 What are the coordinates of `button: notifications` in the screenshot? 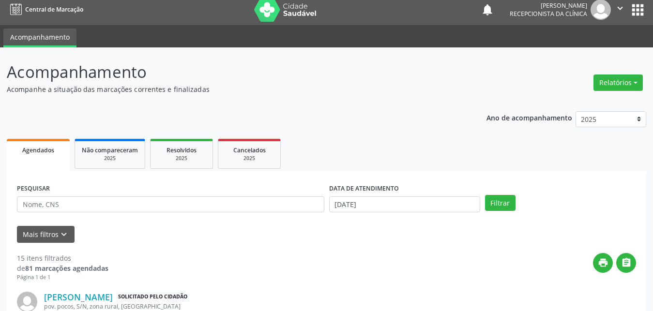 It's located at (488, 10).